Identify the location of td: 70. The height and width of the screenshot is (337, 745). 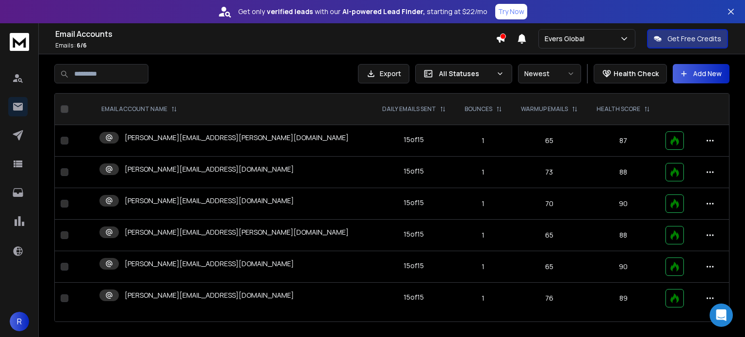
(549, 204).